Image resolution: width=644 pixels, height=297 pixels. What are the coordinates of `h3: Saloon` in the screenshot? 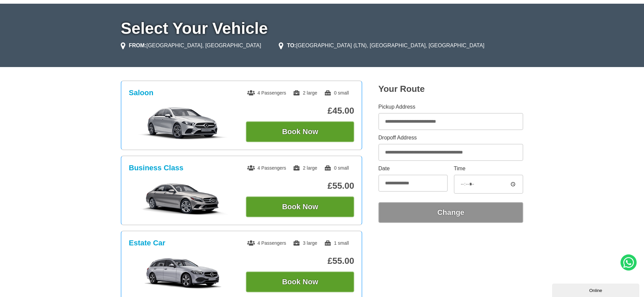 It's located at (141, 93).